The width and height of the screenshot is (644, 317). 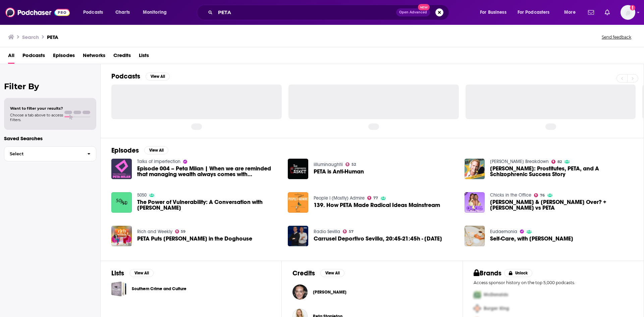 What do you see at coordinates (37, 108) in the screenshot?
I see `span: Want to filter your results?` at bounding box center [37, 108].